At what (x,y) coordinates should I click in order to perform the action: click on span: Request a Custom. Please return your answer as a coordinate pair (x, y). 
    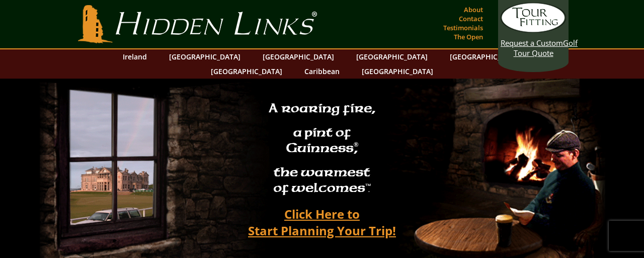
    Looking at the image, I should click on (532, 43).